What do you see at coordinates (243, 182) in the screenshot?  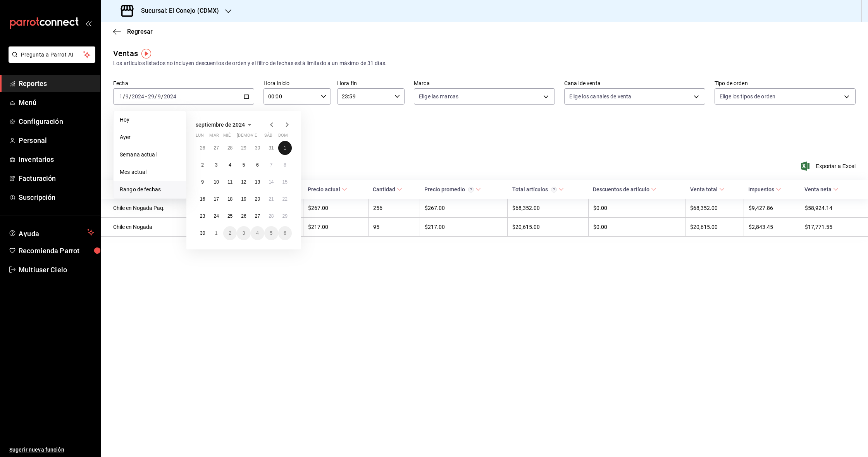 I see `button: 12 de septiembre de 2024` at bounding box center [243, 182].